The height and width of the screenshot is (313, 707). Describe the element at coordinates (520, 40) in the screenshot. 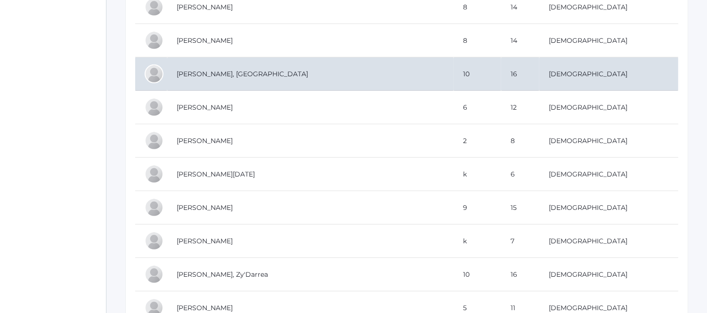

I see `td: 14` at that location.